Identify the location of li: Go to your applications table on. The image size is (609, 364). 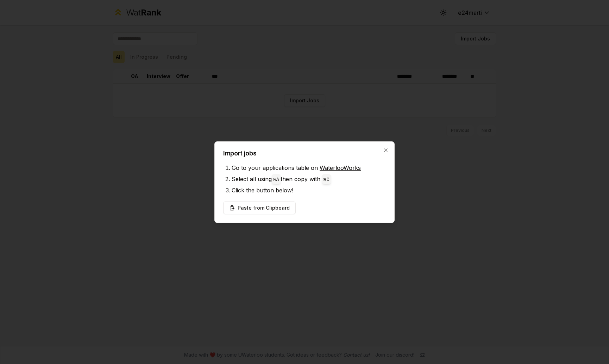
(309, 168).